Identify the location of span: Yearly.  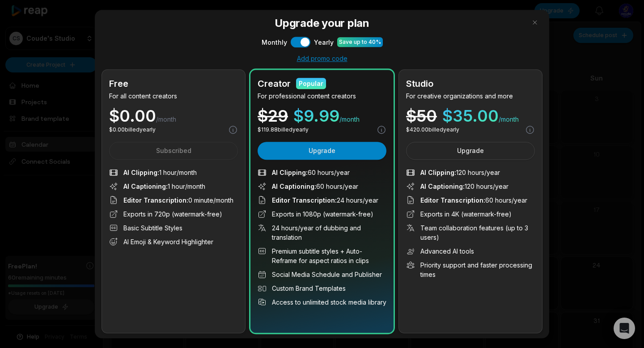
(324, 42).